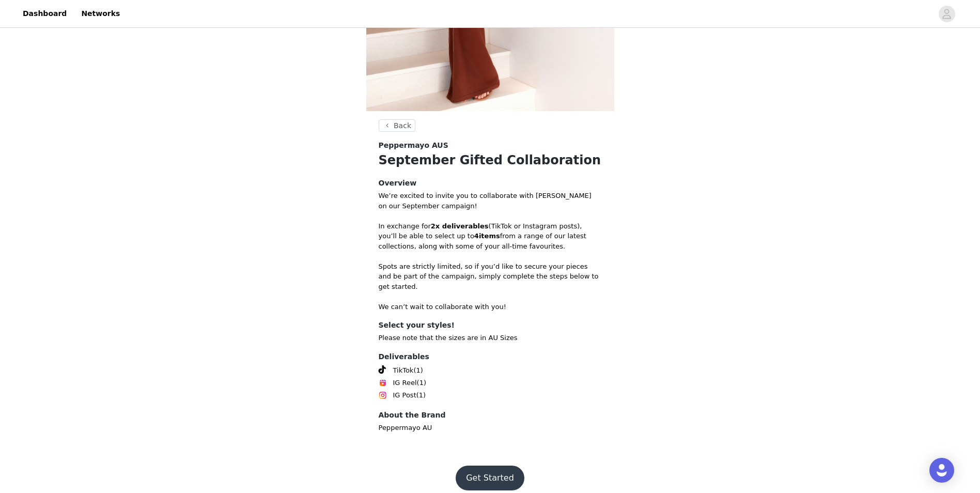 The height and width of the screenshot is (493, 980). What do you see at coordinates (490, 276) in the screenshot?
I see `p: Spots are strictly limited, so if you’d like to secure your pieces and be part of the campaign, s...` at bounding box center [490, 276].